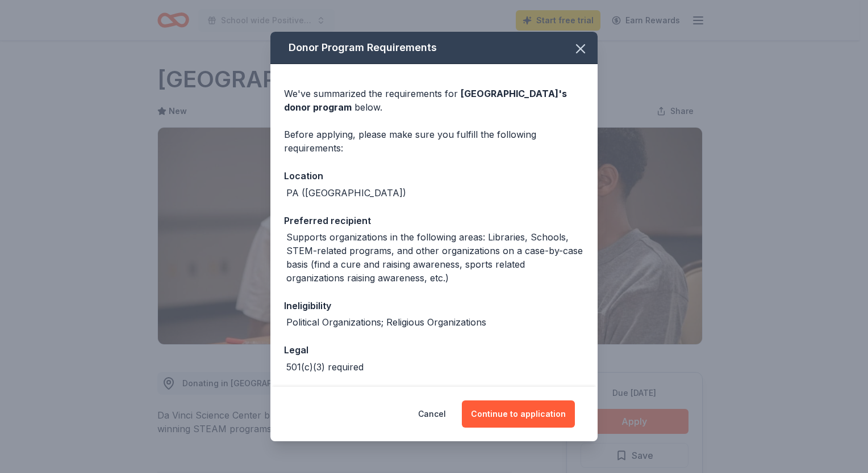  What do you see at coordinates (435, 258) in the screenshot?
I see `div: Supports organizations in the following areas: Libraries, Schools, STEM-related programs, and oth...` at bounding box center [435, 258].